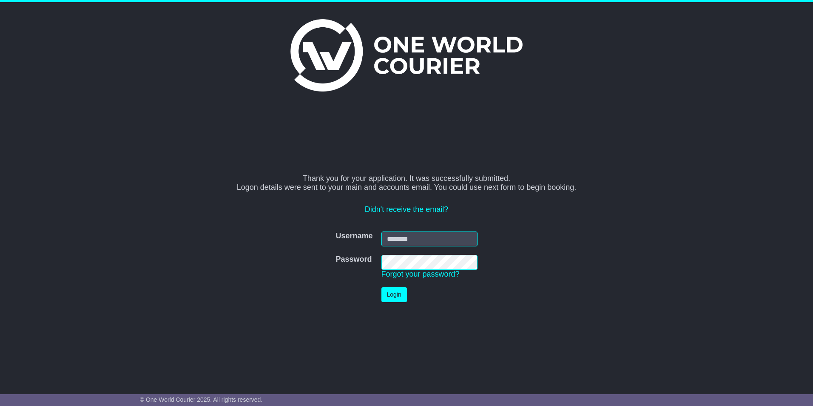  I want to click on img: One World, so click(407, 55).